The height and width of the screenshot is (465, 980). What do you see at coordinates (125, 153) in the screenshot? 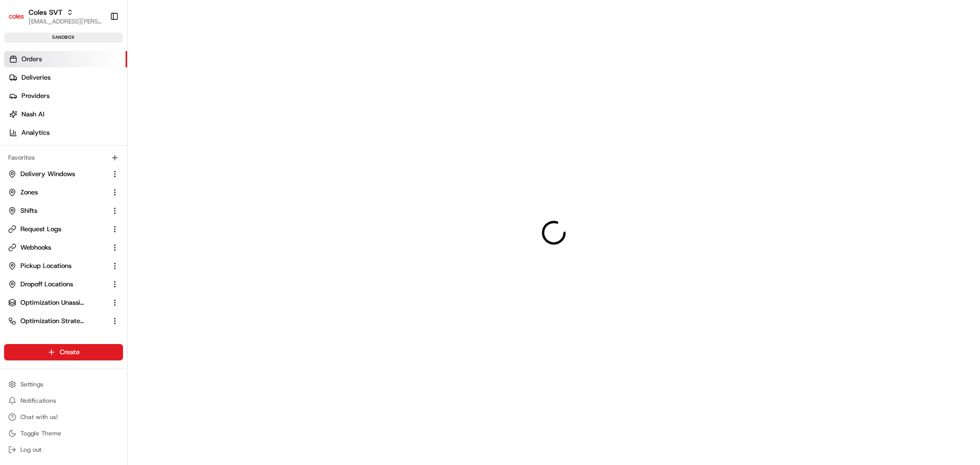
I see `a: 💻API Documentation` at bounding box center [125, 153].